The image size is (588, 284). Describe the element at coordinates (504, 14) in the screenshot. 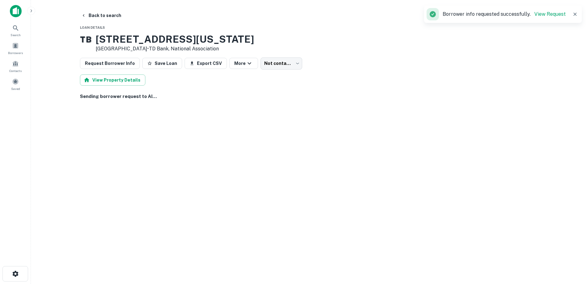

I see `p: Borrower info requested successfully.` at that location.